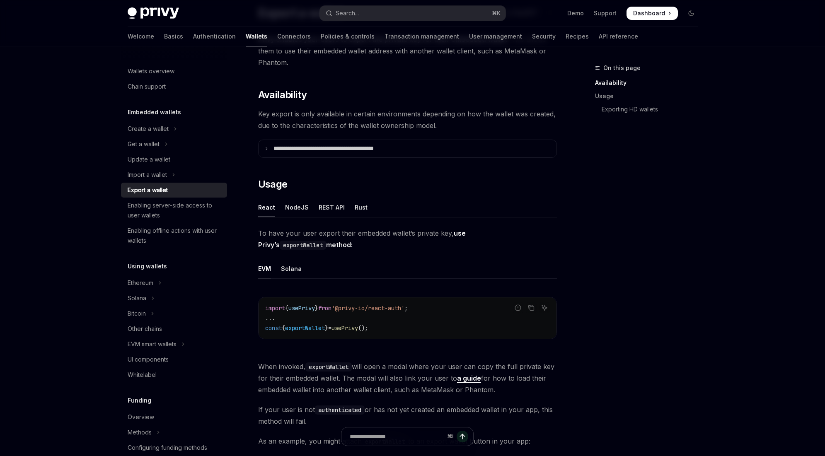 The height and width of the screenshot is (456, 825). What do you see at coordinates (650, 96) in the screenshot?
I see `a: Usage` at bounding box center [650, 96].